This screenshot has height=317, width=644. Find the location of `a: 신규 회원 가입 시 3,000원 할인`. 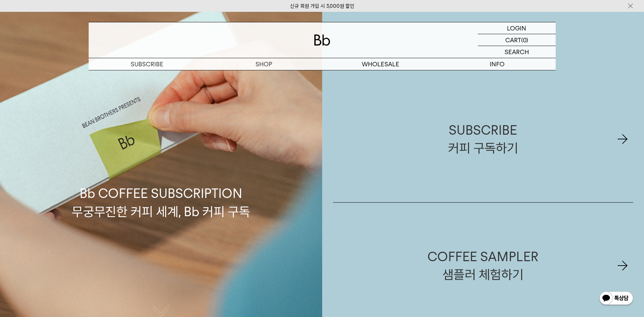

a: 신규 회원 가입 시 3,000원 할인 is located at coordinates (322, 6).